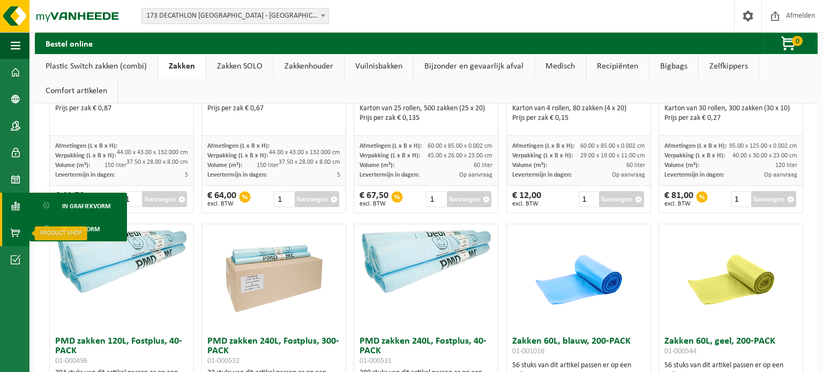 This screenshot has height=372, width=823. What do you see at coordinates (86, 206) in the screenshot?
I see `span: In grafiekvorm` at bounding box center [86, 206].